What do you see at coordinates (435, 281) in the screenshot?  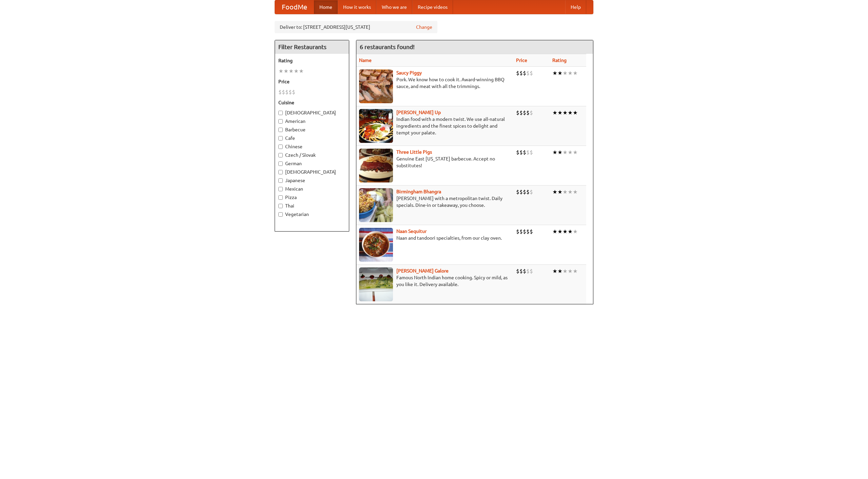 I see `p: Famous North Indian home cooking. Spicy or mild, as you like it. Delivery available.` at bounding box center [435, 281].